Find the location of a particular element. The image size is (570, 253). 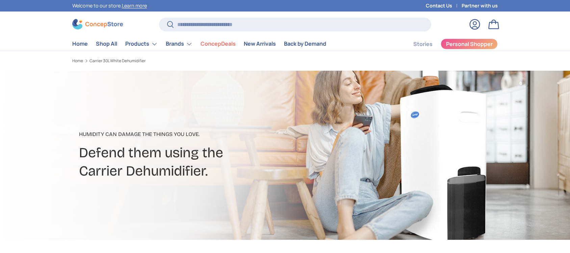

a: Learn more is located at coordinates (134, 5).